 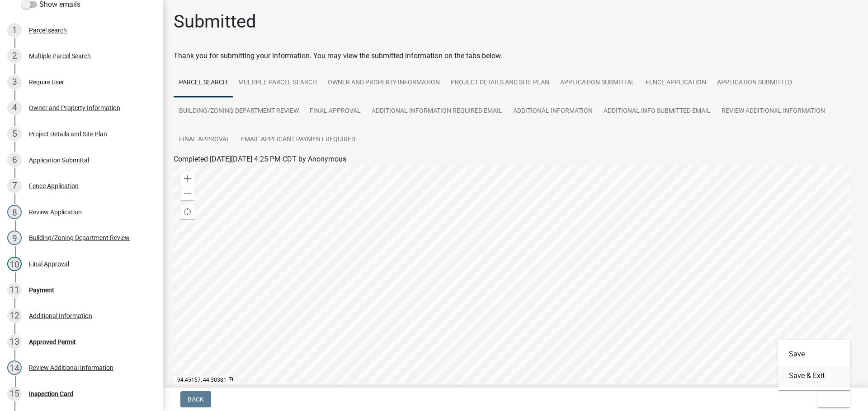 What do you see at coordinates (656, 111) in the screenshot?
I see `a: Additional Info submitted Email` at bounding box center [656, 111].